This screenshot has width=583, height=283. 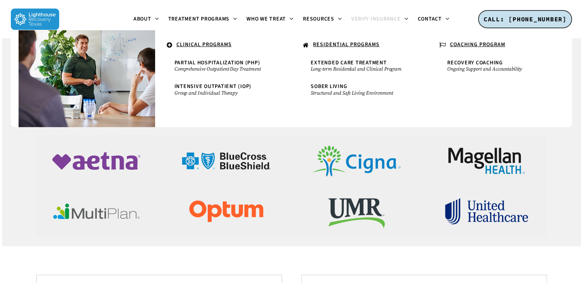 I want to click on a: Extended Care TreatmentLong-term Residential and Clinical Program, so click(x=360, y=66).